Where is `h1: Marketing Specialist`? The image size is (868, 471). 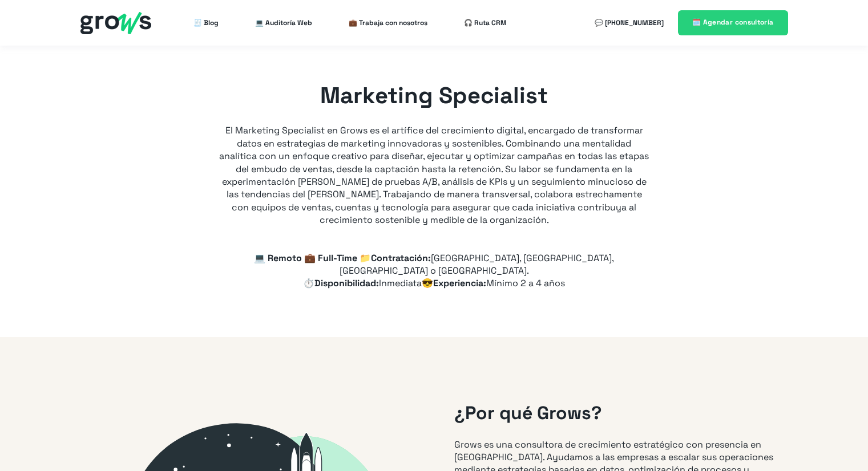
h1: Marketing Specialist is located at coordinates (434, 96).